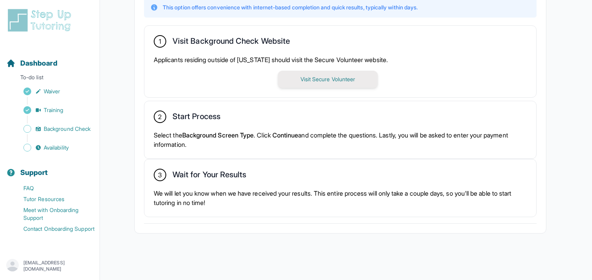 The width and height of the screenshot is (592, 280). Describe the element at coordinates (53, 91) in the screenshot. I see `a: Waiver` at that location.